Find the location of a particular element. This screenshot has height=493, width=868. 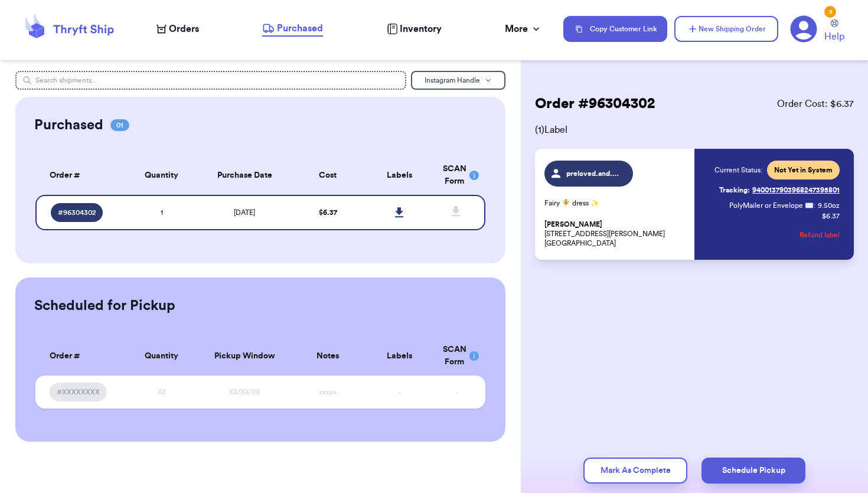

h2: Order # 96304302 is located at coordinates (595, 104).